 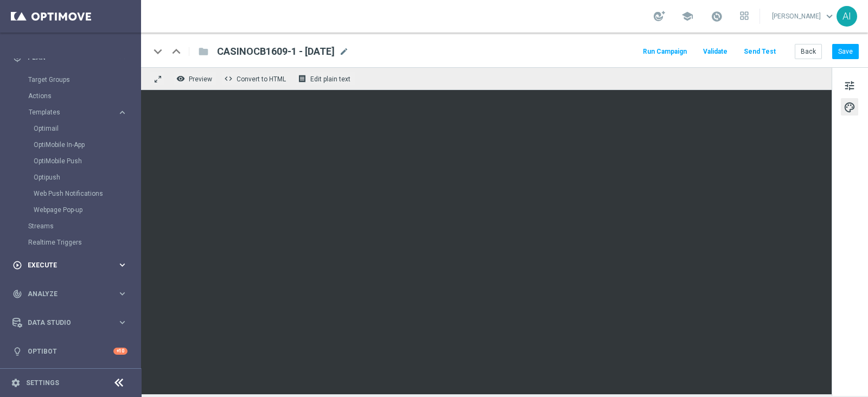 What do you see at coordinates (73, 193) in the screenshot?
I see `a: Web Push Notifications` at bounding box center [73, 193].